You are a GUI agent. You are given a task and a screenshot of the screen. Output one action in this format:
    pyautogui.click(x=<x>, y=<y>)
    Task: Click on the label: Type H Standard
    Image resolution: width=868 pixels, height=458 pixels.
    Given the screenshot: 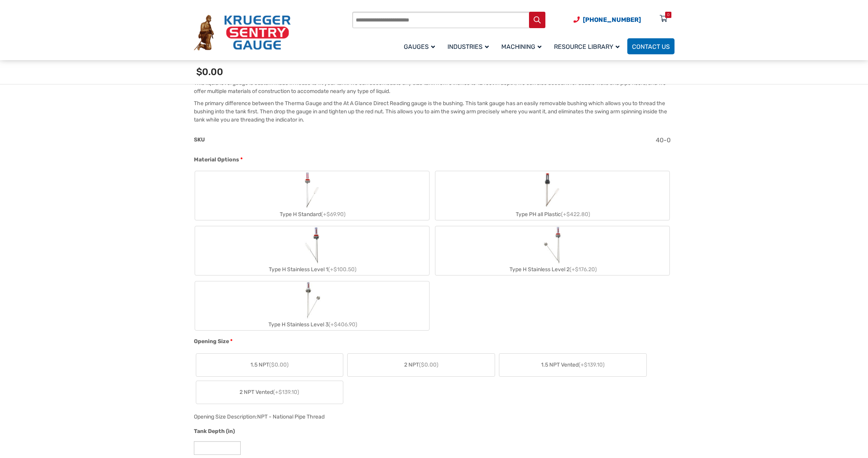 What is the action you would take?
    pyautogui.click(x=312, y=195)
    